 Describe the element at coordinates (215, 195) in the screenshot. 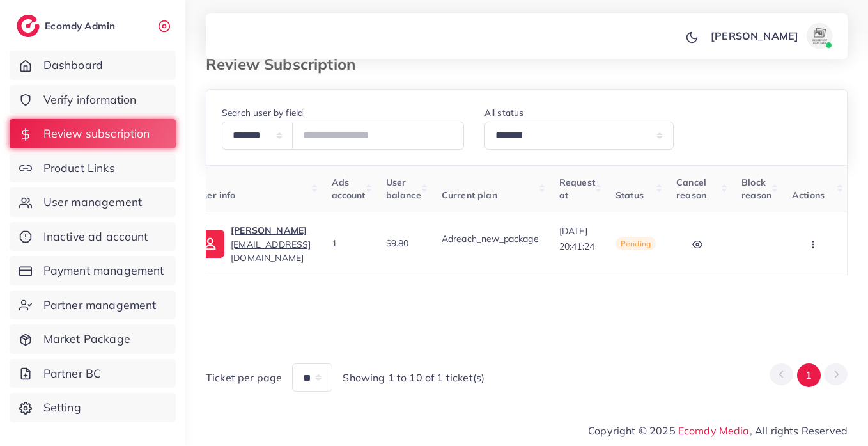

I see `span: User info` at that location.